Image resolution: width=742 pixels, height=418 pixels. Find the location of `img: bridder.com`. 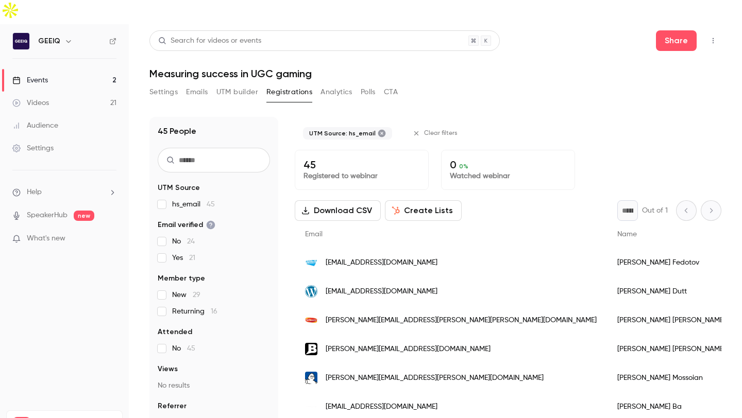

img: bridder.com is located at coordinates (311, 349).